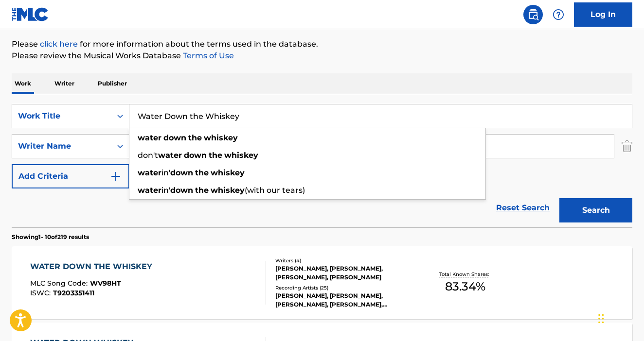  What do you see at coordinates (558, 15) in the screenshot?
I see `img: help` at bounding box center [558, 15].